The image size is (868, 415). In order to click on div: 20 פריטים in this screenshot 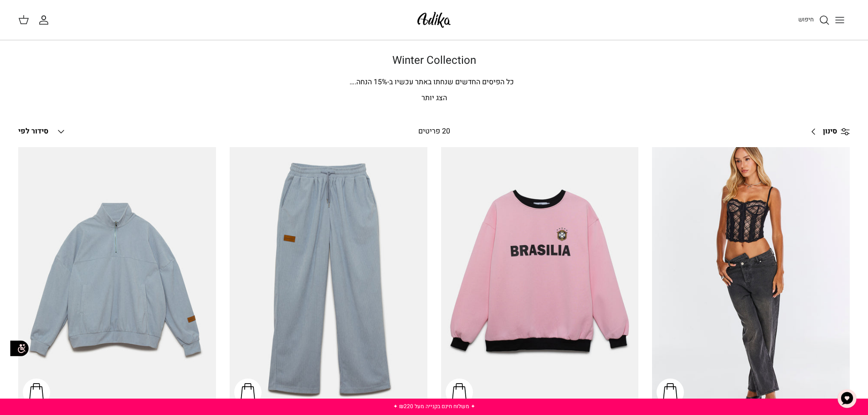, I will do `click(434, 132)`.